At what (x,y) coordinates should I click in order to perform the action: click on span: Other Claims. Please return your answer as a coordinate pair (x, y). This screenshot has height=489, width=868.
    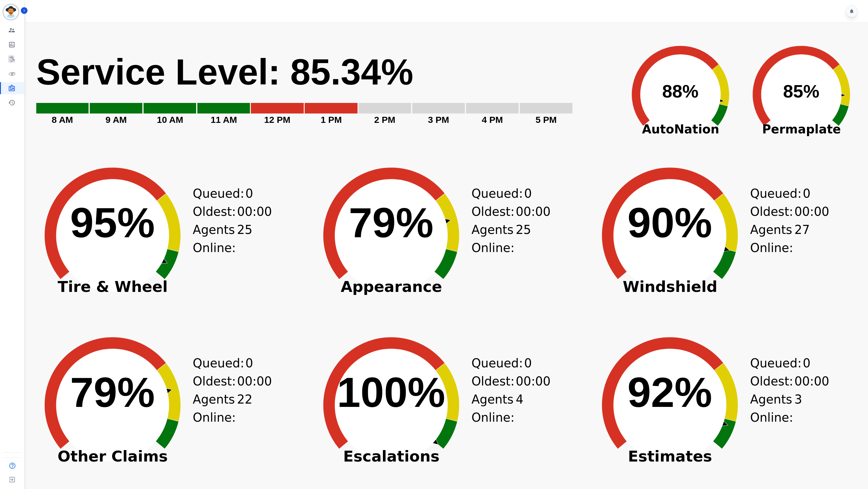
    Looking at the image, I should click on (113, 457).